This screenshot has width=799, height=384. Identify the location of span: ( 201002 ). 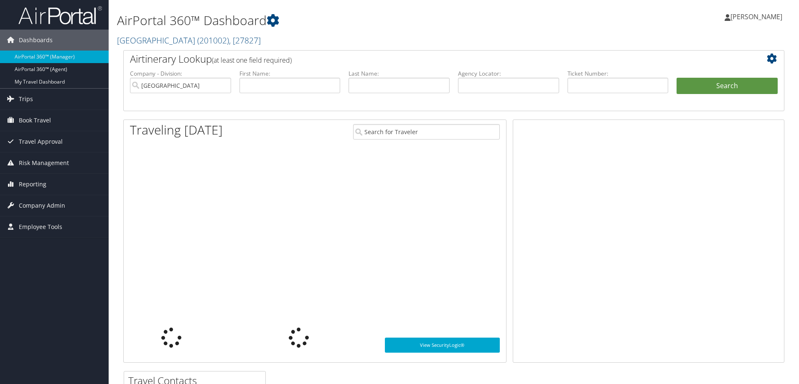
(213, 40).